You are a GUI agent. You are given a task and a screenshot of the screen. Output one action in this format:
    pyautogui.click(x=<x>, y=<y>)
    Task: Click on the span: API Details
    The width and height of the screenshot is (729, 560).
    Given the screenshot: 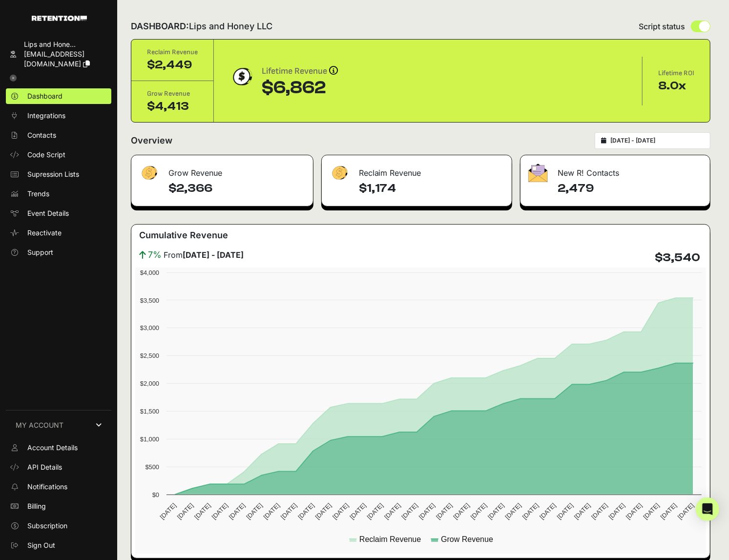 What is the action you would take?
    pyautogui.click(x=44, y=467)
    